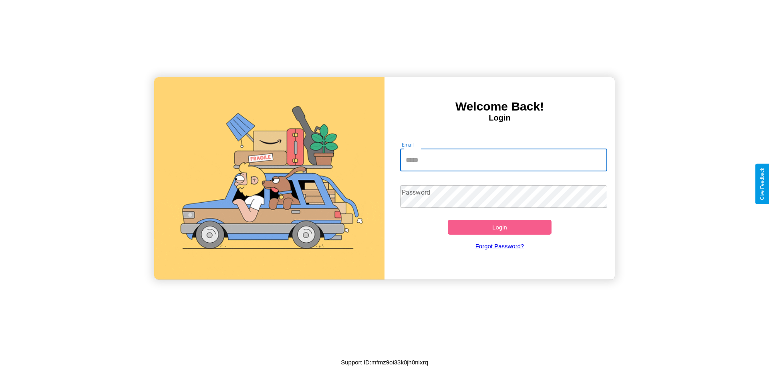 The image size is (769, 368). What do you see at coordinates (762, 184) in the screenshot?
I see `div: Give Feedback` at bounding box center [762, 184].